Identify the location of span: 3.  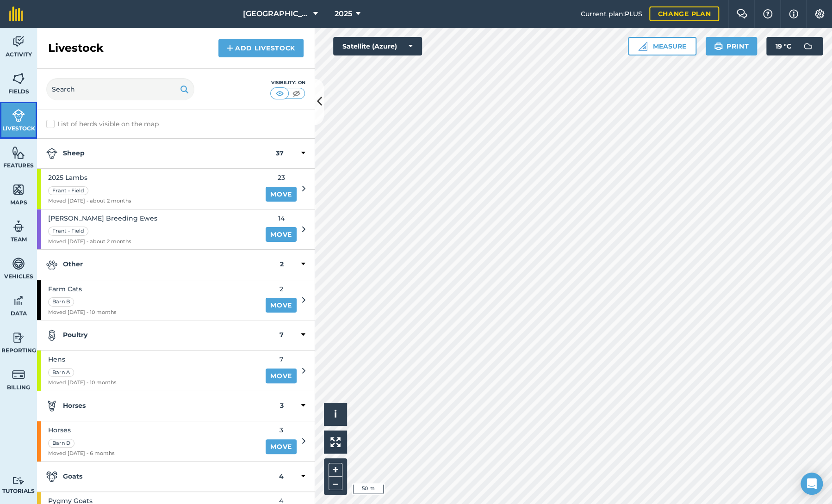
(281, 430).